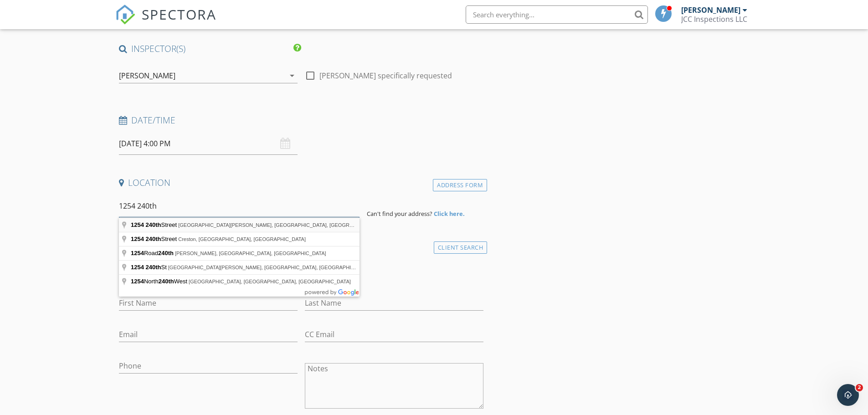 Image resolution: width=868 pixels, height=415 pixels. I want to click on span: 1254 240th, so click(146, 267).